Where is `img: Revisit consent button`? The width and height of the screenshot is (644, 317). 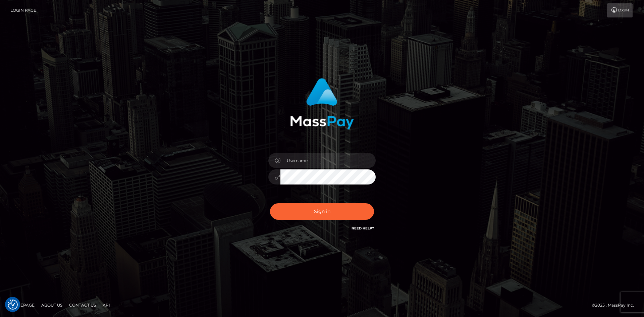 img: Revisit consent button is located at coordinates (13, 305).